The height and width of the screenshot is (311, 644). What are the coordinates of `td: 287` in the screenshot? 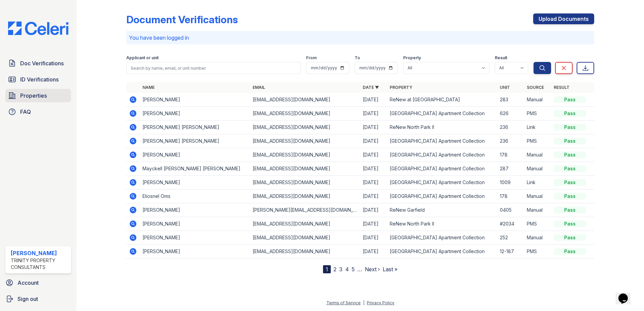 It's located at (511, 169).